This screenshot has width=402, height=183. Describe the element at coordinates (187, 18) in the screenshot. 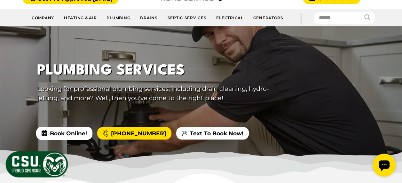

I see `a: Septic Services` at that location.